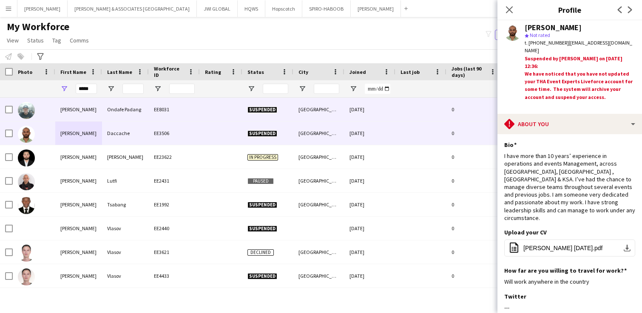  Describe the element at coordinates (261, 181) in the screenshot. I see `span: Paused` at that location.